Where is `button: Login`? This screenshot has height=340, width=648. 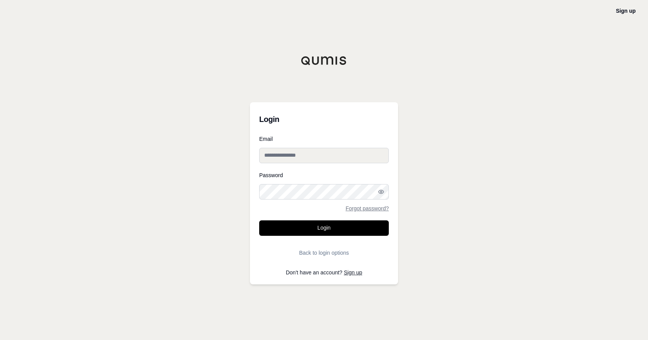 button: Login is located at coordinates (324, 228).